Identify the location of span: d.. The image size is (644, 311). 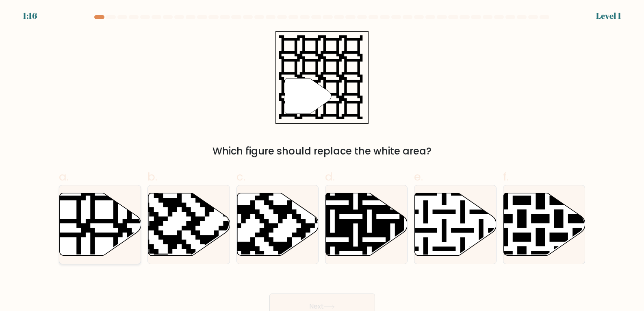
(330, 177).